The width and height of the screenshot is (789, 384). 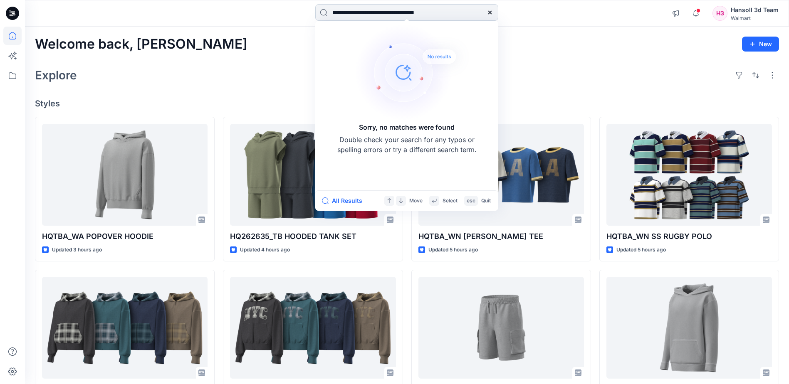 I want to click on a: HQTBA_WN SS RINGER TEE, so click(x=501, y=175).